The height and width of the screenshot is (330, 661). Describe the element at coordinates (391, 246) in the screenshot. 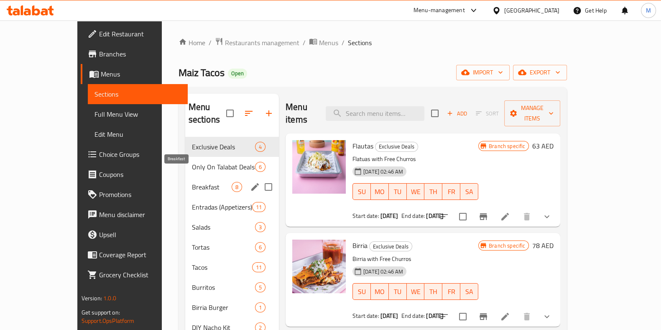

I see `span: Exclusive Deals` at that location.